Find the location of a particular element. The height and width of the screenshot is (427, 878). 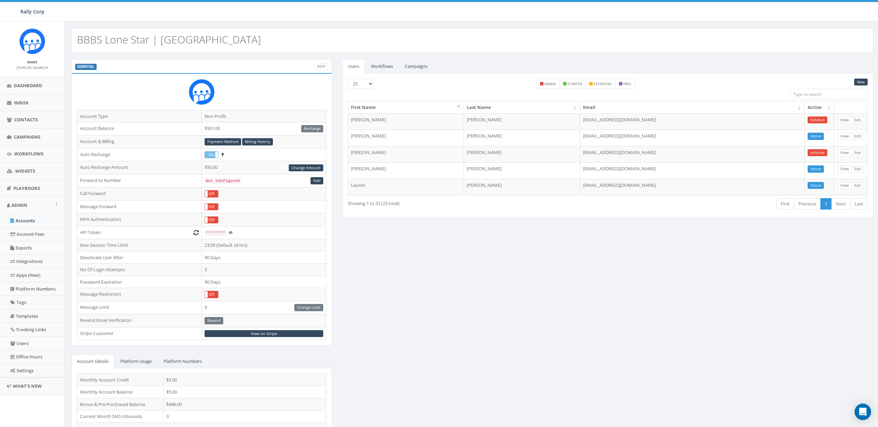

a: Next is located at coordinates (841, 204).